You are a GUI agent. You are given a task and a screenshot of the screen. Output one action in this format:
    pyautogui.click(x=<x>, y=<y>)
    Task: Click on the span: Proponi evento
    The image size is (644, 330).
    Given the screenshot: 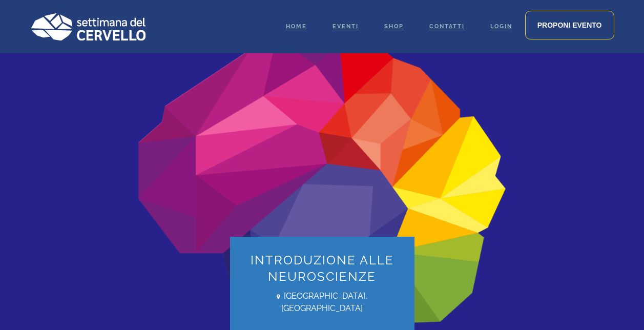 What is the action you would take?
    pyautogui.click(x=570, y=25)
    